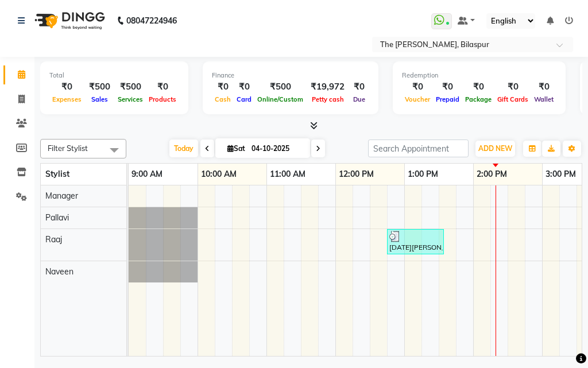  What do you see at coordinates (422, 174) in the screenshot?
I see `a: 1:00 PM` at bounding box center [422, 174].